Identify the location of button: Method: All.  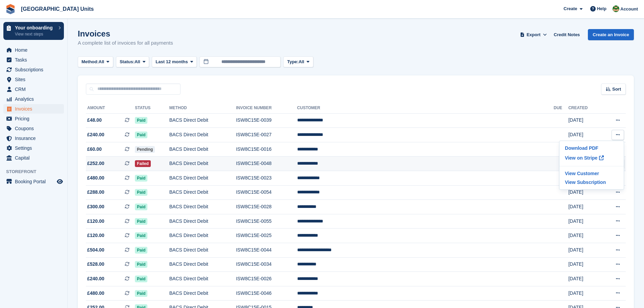
(95, 62).